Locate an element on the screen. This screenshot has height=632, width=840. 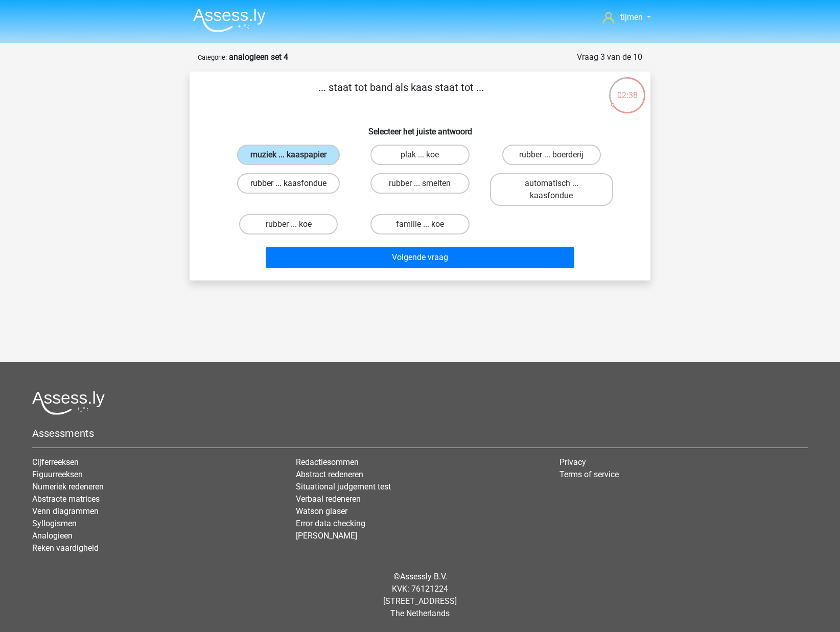
label: automatisch ... kaasfondue is located at coordinates (551, 190).